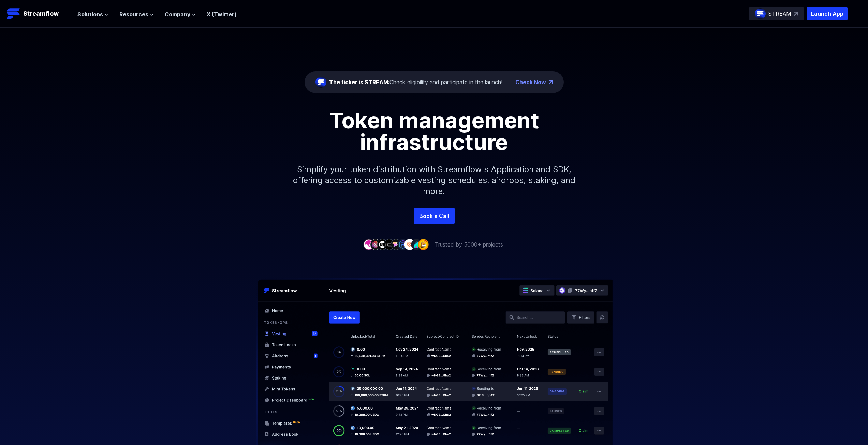  What do you see at coordinates (222, 14) in the screenshot?
I see `a: X (Twitter)` at bounding box center [222, 14].